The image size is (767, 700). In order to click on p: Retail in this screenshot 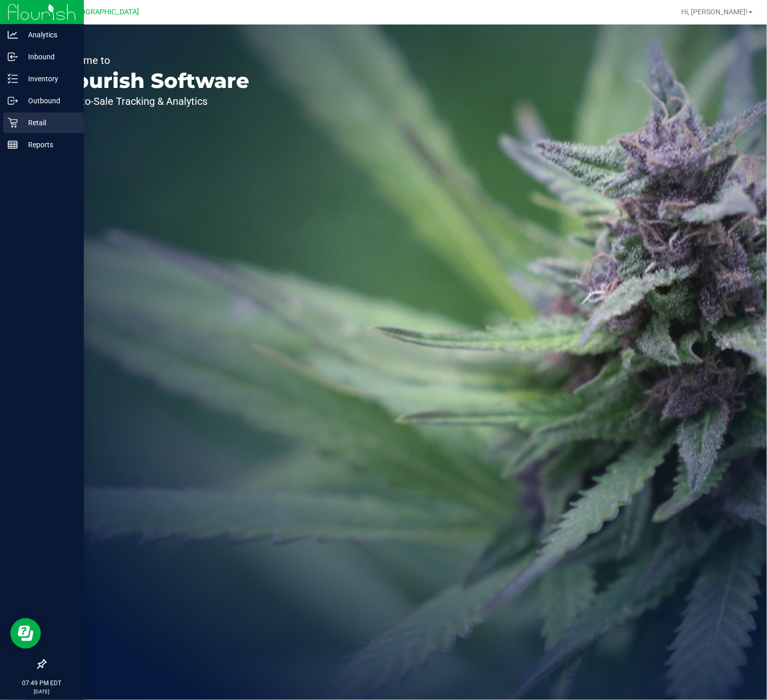, I will do `click(49, 123)`.